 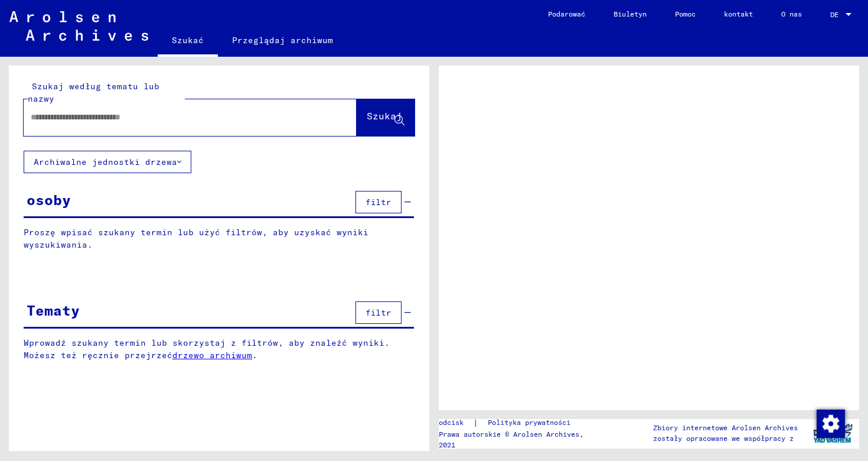 What do you see at coordinates (105, 162) in the screenshot?
I see `font: Archiwalne jednostki drzewa` at bounding box center [105, 162].